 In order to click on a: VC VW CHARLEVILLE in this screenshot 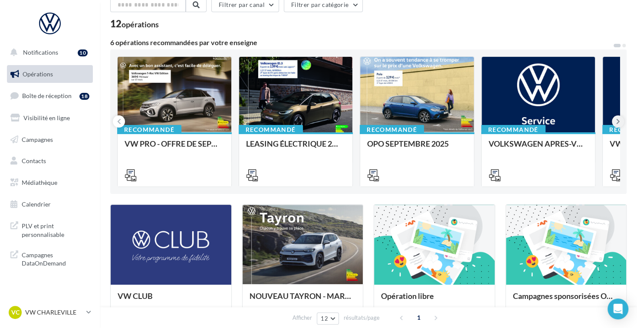, I will do `click(50, 313)`.